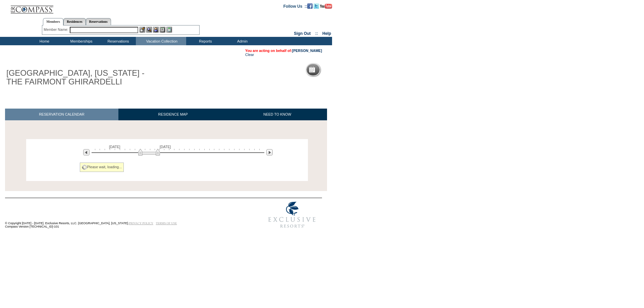 This screenshot has height=308, width=644. What do you see at coordinates (53, 22) in the screenshot?
I see `a: Members` at bounding box center [53, 22].